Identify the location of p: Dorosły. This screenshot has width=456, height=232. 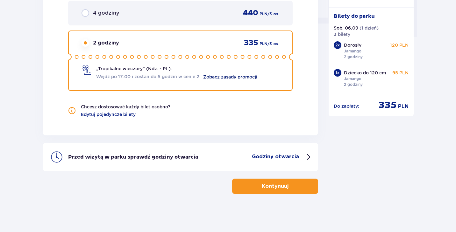
(352, 45).